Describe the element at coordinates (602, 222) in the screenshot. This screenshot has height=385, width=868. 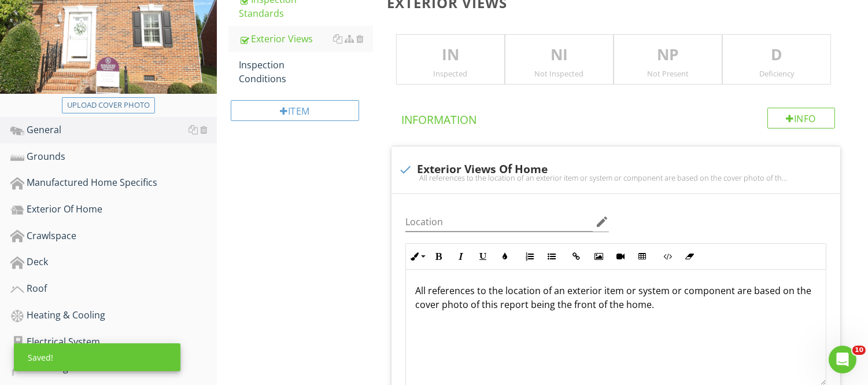
I see `i: edit` at that location.